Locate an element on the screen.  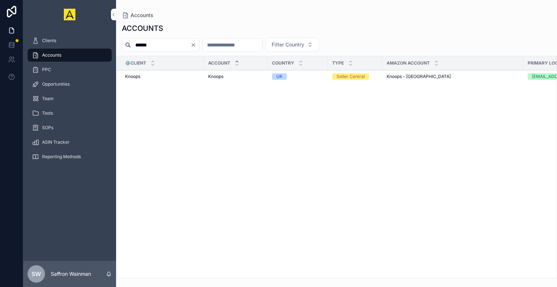
a: PPC is located at coordinates (70, 70).